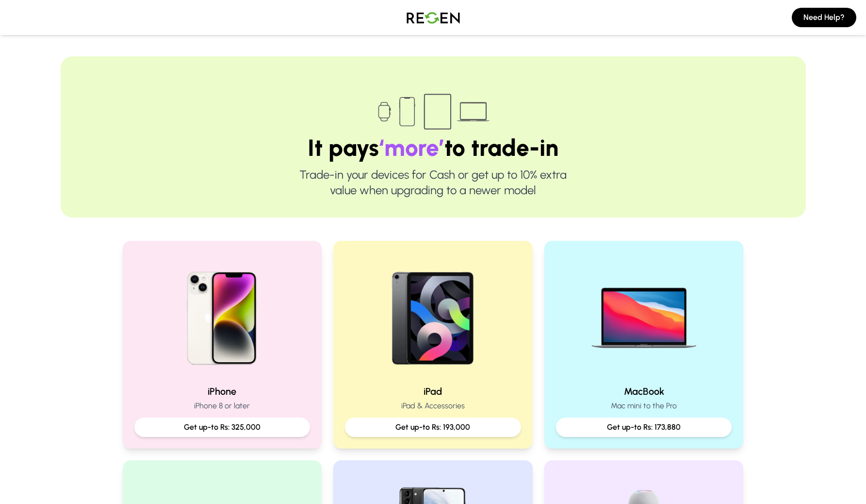 The height and width of the screenshot is (504, 866). I want to click on button: Need Help?, so click(824, 17).